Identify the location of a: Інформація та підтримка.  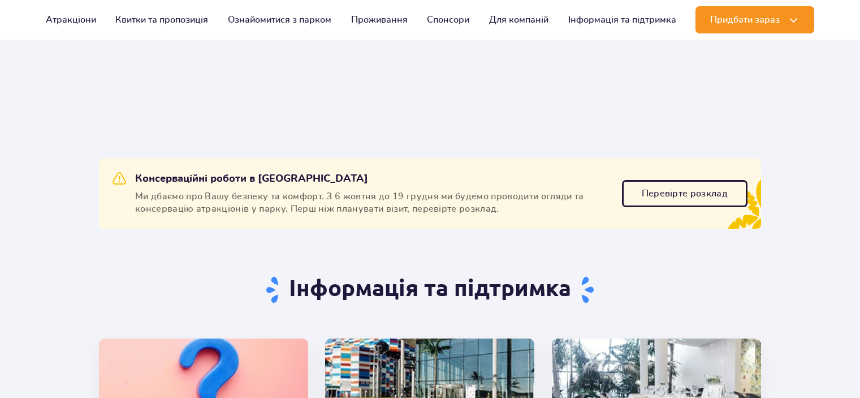
(622, 20).